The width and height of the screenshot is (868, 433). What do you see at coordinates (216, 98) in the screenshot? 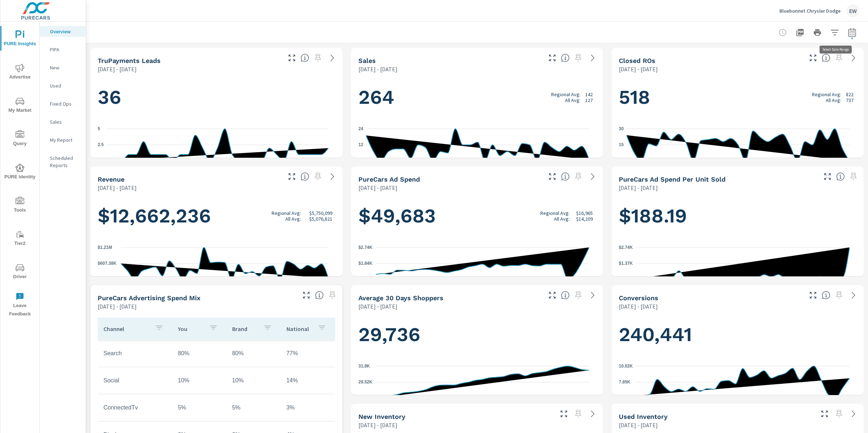
I see `h1: 36` at bounding box center [216, 98].